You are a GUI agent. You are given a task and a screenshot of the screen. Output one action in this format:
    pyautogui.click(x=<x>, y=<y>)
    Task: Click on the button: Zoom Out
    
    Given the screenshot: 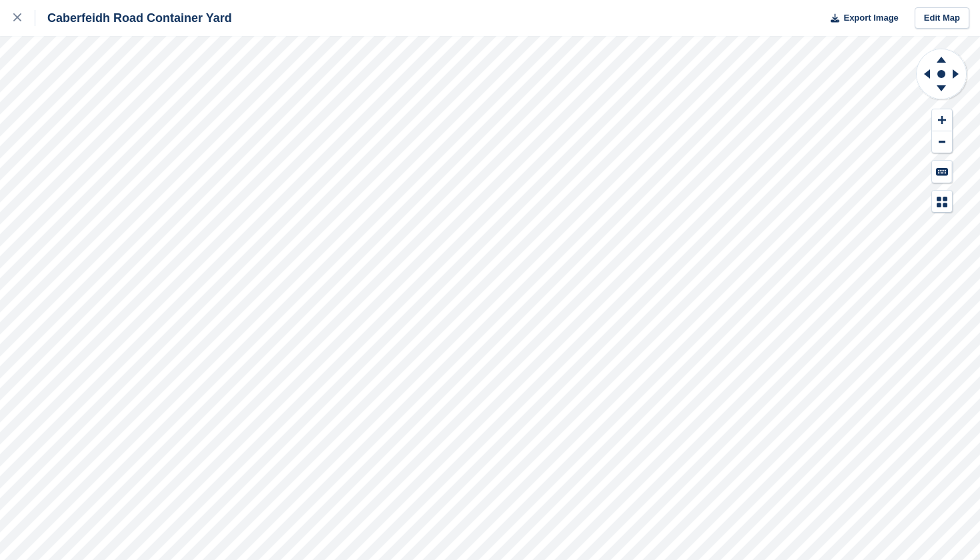 What is the action you would take?
    pyautogui.click(x=942, y=142)
    